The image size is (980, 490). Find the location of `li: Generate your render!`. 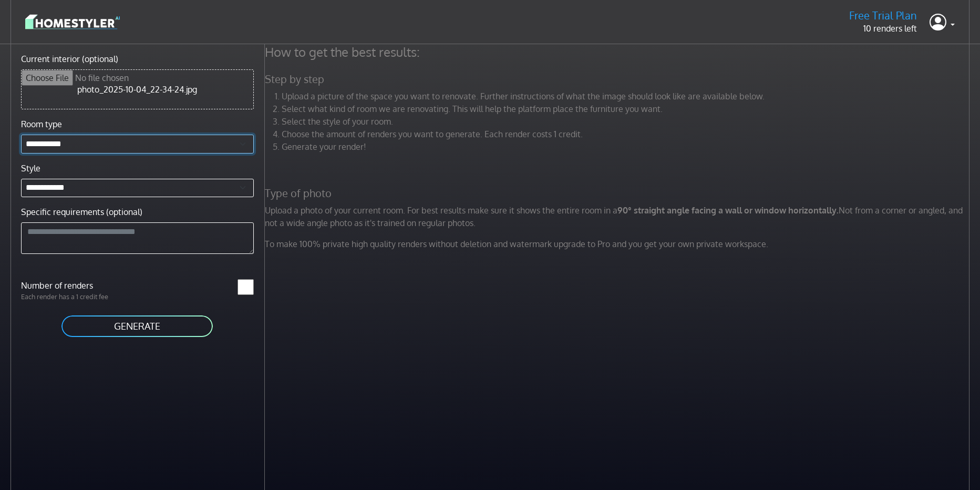

li: Generate your render! is located at coordinates (627, 147).